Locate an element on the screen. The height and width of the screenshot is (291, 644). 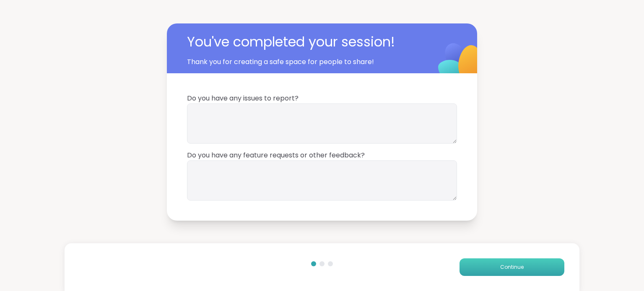
span: Thank you for creating a safe space for people to share! is located at coordinates (302, 62).